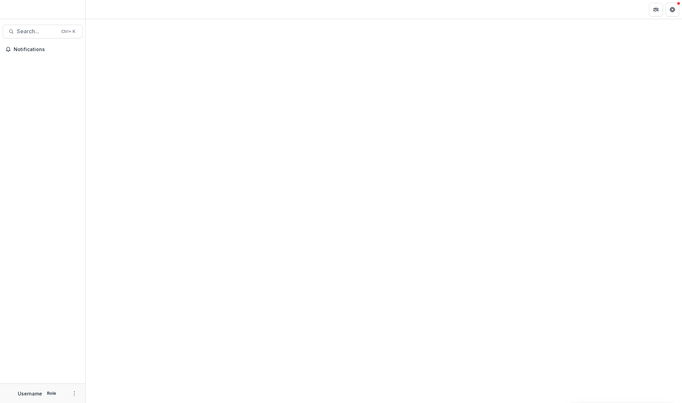 The width and height of the screenshot is (682, 403). Describe the element at coordinates (68, 32) in the screenshot. I see `div: Ctrl + K` at that location.